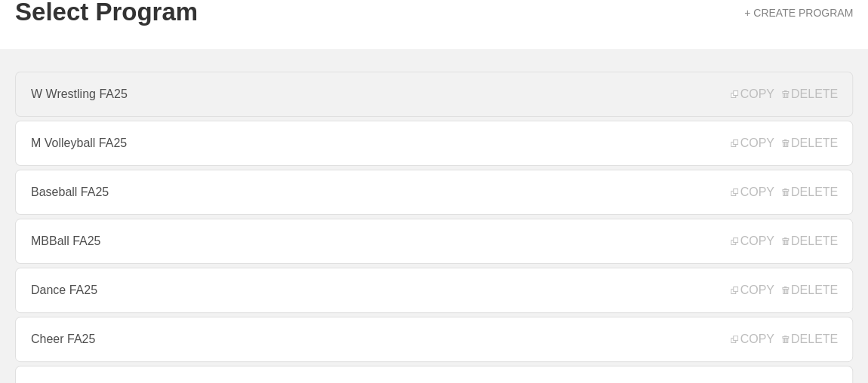 The image size is (868, 383). Describe the element at coordinates (434, 241) in the screenshot. I see `a: MBBall FA25` at that location.